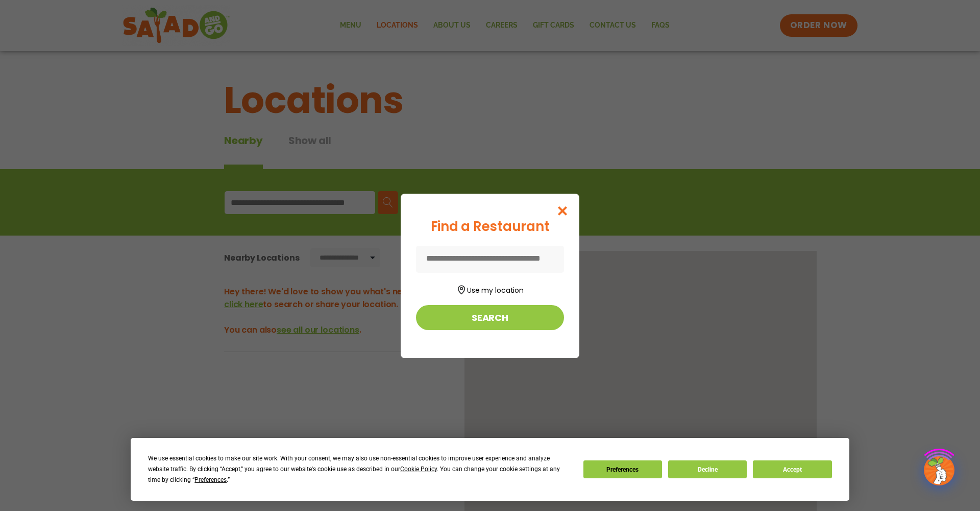  What do you see at coordinates (792, 469) in the screenshot?
I see `button: Accept` at bounding box center [792, 469].